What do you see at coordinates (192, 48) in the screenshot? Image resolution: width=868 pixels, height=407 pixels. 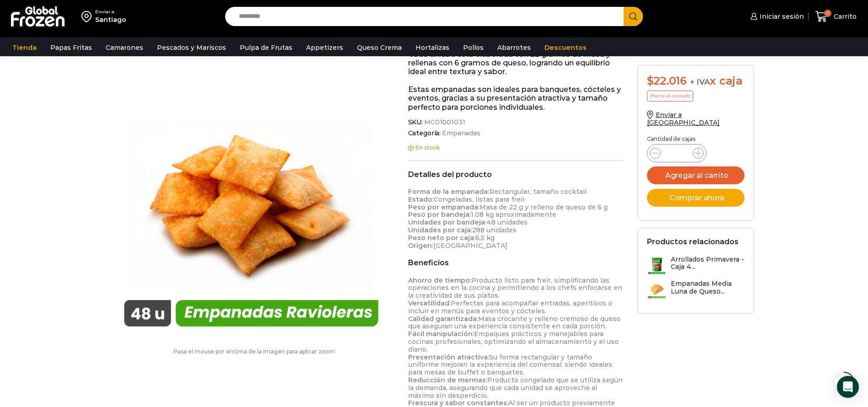 I see `a: Pescados y Mariscos` at bounding box center [192, 48].